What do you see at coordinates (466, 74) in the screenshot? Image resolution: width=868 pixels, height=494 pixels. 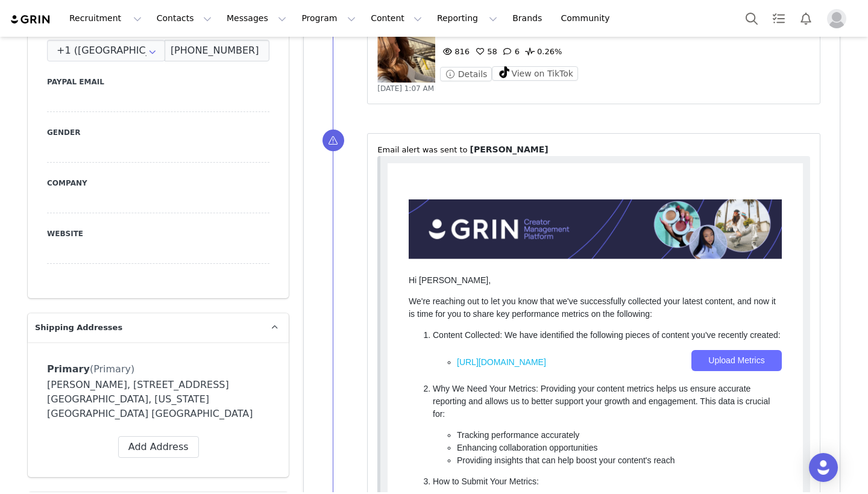 I see `button: Details` at bounding box center [466, 74].